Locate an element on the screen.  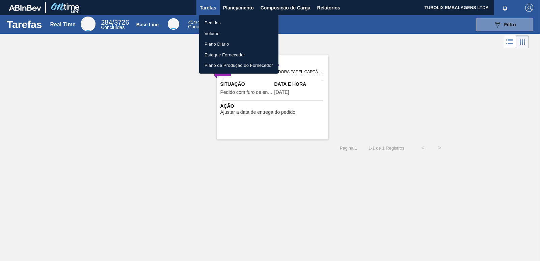
a: Pedidos is located at coordinates (238, 23).